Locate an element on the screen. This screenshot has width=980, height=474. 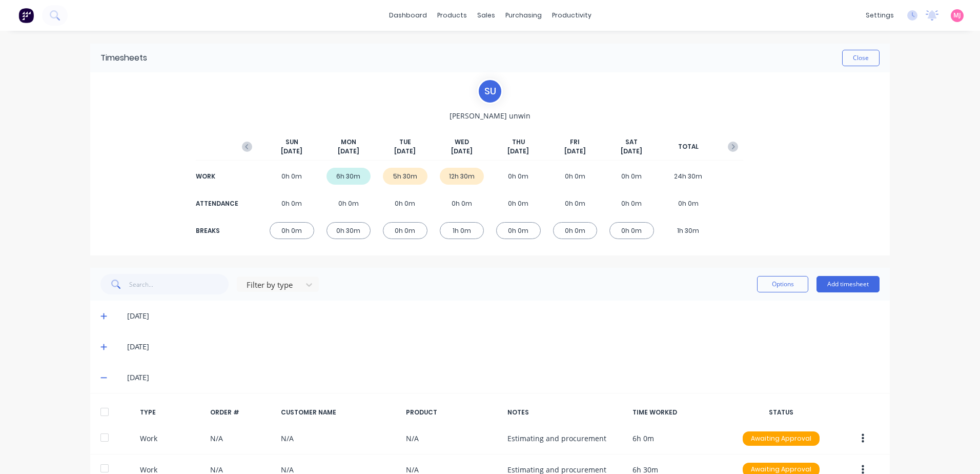
button: Close is located at coordinates (860, 58).